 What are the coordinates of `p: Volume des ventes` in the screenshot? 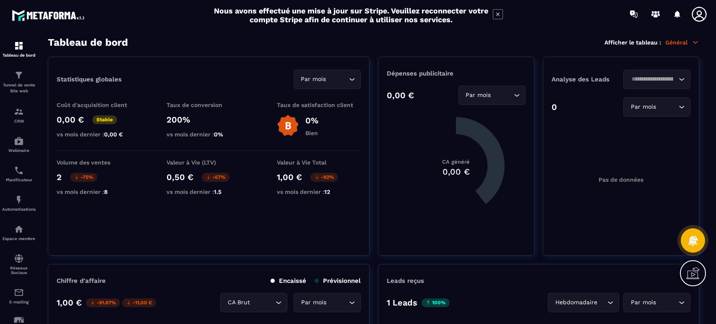 It's located at (99, 162).